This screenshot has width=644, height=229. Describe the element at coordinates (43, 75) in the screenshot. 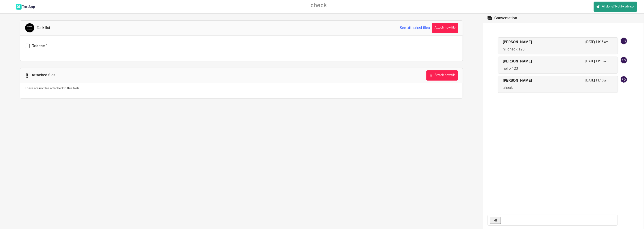

I see `div: Attached files` at that location.